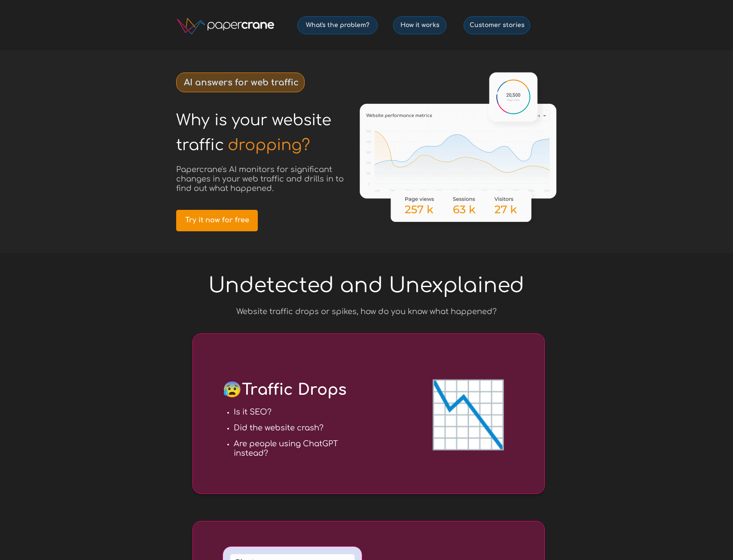 This screenshot has height=560, width=733. I want to click on span: Traffic Drops, so click(284, 390).